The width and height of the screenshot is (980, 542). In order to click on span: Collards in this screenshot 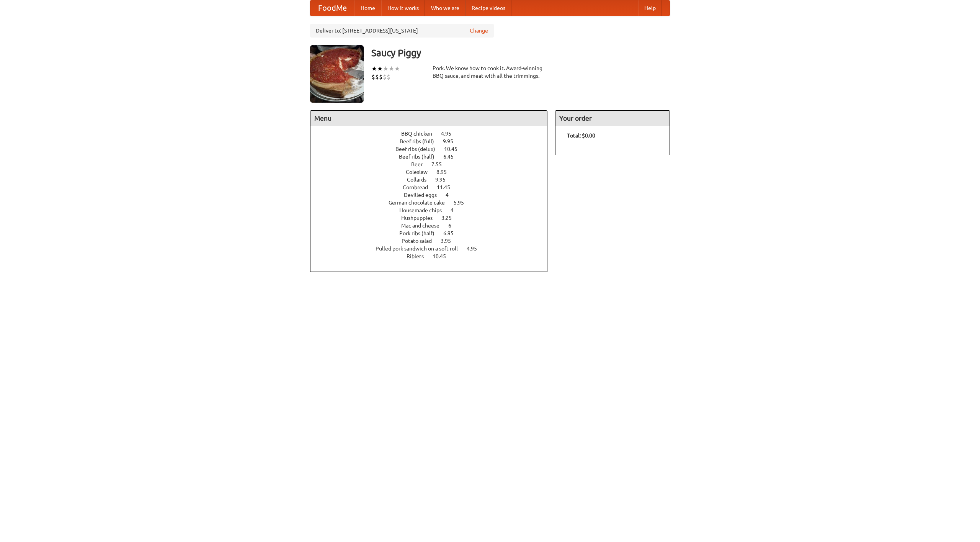, I will do `click(420, 180)`.